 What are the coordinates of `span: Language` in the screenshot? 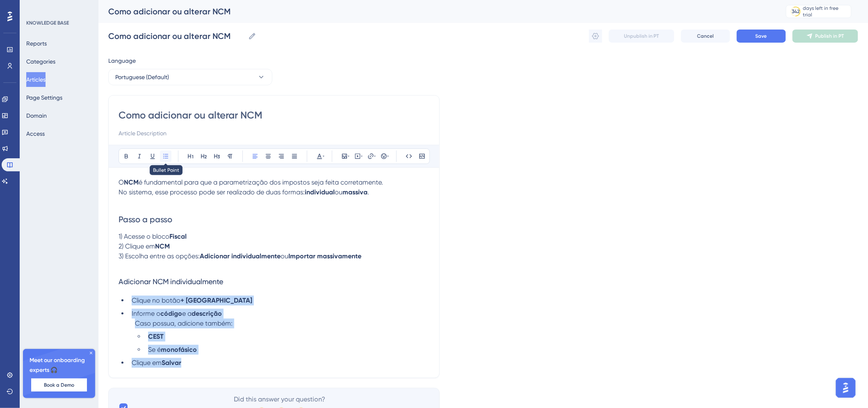 It's located at (122, 60).